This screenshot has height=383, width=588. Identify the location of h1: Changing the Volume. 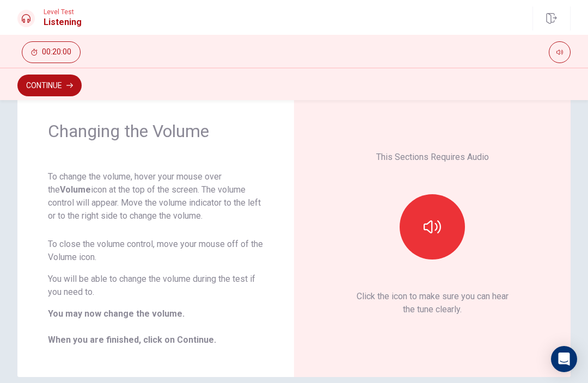
(156, 132).